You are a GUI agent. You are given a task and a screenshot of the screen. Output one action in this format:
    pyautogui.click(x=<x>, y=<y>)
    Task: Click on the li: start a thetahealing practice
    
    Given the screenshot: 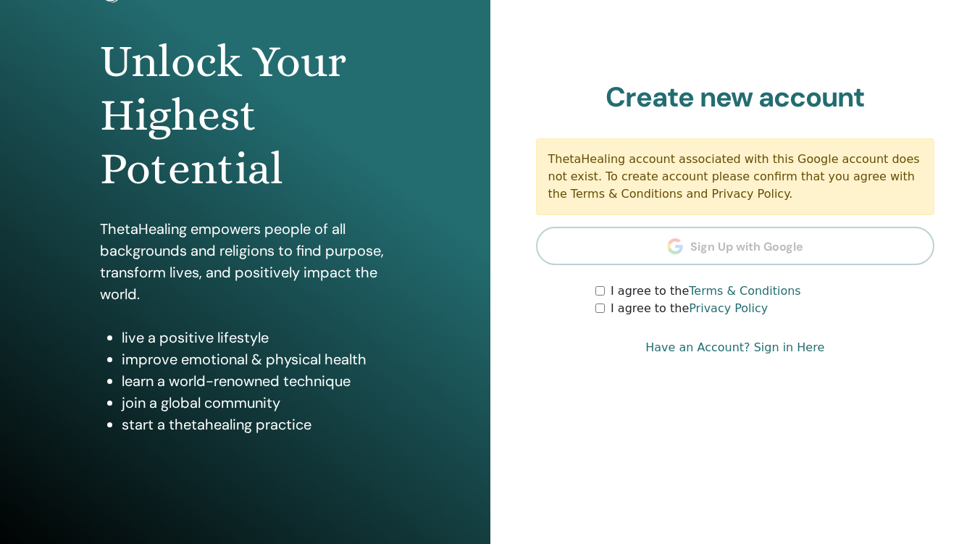 What is the action you would take?
    pyautogui.click(x=255, y=424)
    